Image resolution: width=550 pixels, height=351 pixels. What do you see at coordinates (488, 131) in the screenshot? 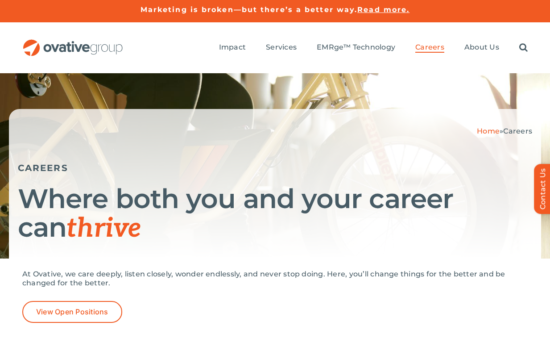
I see `a: Home` at bounding box center [488, 131].